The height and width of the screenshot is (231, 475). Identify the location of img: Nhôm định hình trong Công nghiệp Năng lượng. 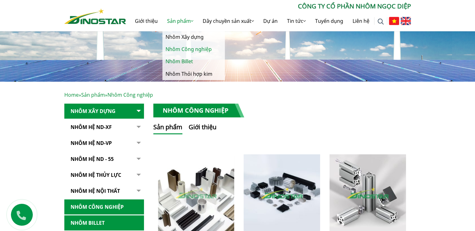
(368, 192).